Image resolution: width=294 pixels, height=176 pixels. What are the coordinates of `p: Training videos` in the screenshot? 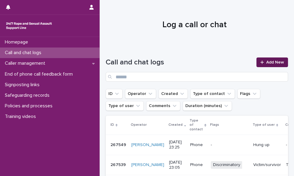 It's located at (21, 116).